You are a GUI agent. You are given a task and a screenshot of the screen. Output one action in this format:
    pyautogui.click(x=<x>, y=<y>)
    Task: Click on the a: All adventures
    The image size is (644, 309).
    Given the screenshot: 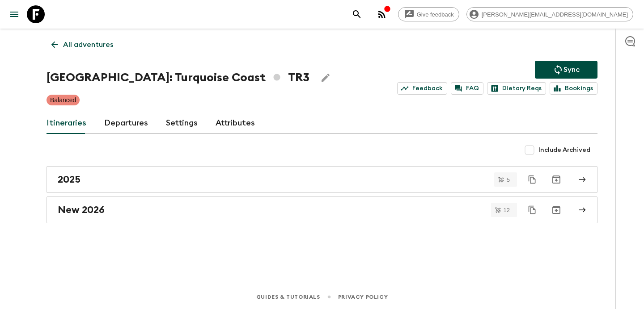 What is the action you would take?
    pyautogui.click(x=82, y=45)
    